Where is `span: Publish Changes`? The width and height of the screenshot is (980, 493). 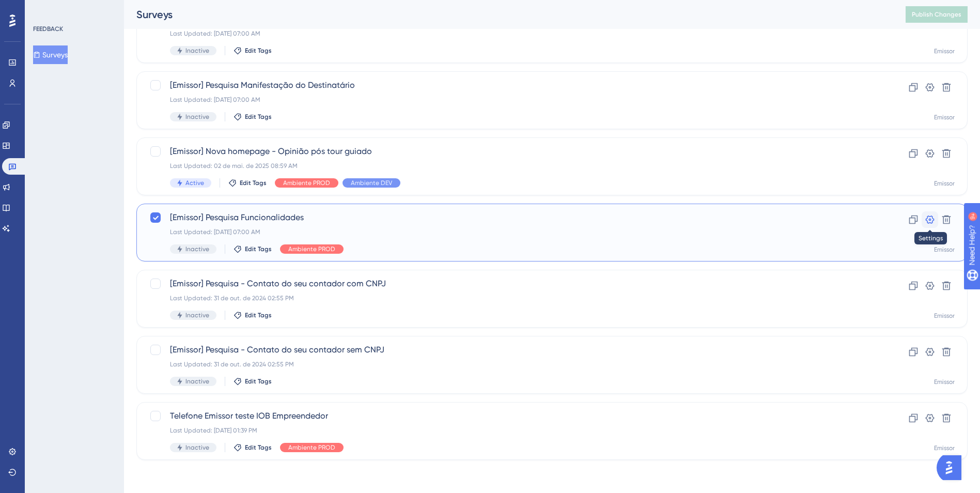
span: Publish Changes is located at coordinates (937, 14).